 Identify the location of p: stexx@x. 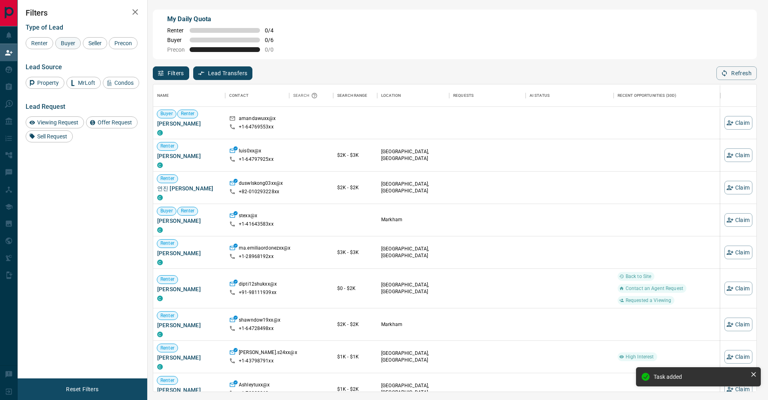
(248, 217).